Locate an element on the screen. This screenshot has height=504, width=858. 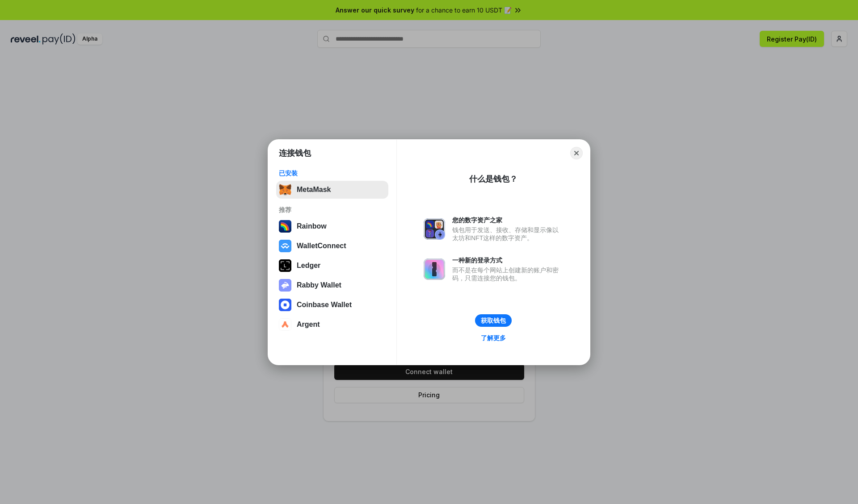
h1: 连接钱包 is located at coordinates (295, 153).